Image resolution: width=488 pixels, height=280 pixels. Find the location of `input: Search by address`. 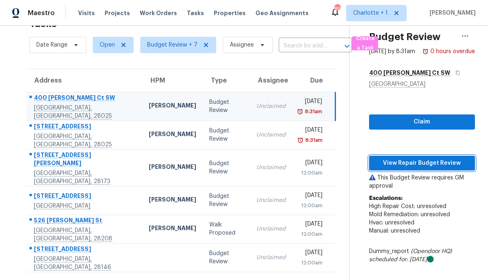

input: Search by address is located at coordinates (304, 46).